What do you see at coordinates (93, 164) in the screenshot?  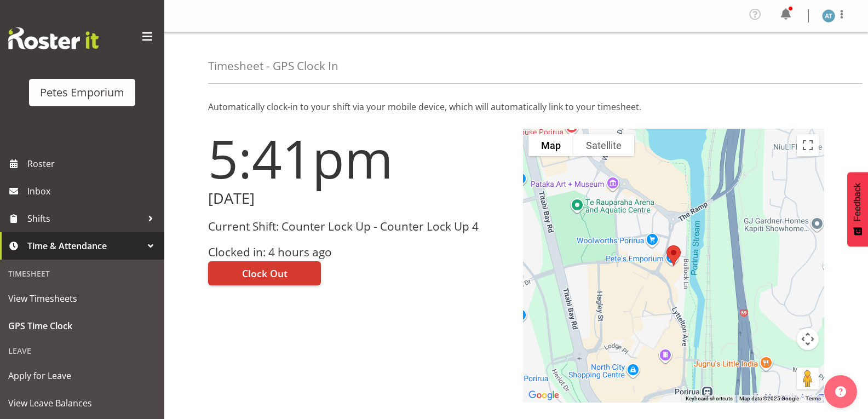 I see `span: Roster` at bounding box center [93, 164].